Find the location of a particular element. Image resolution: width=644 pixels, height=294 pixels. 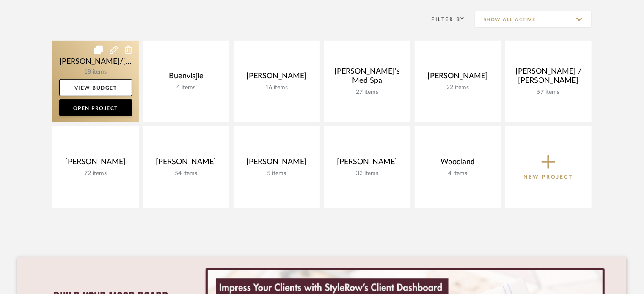

div: 32 items is located at coordinates (367, 173).